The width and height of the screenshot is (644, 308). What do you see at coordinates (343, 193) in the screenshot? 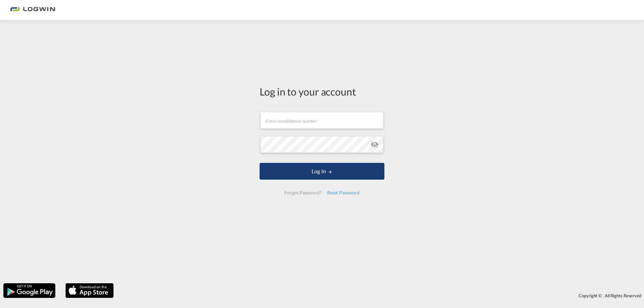
I see `div: Reset Password` at bounding box center [343, 193].